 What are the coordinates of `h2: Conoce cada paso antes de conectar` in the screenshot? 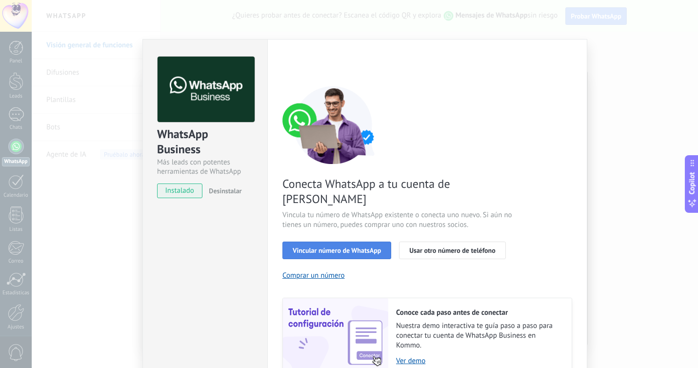 It's located at (479, 312).